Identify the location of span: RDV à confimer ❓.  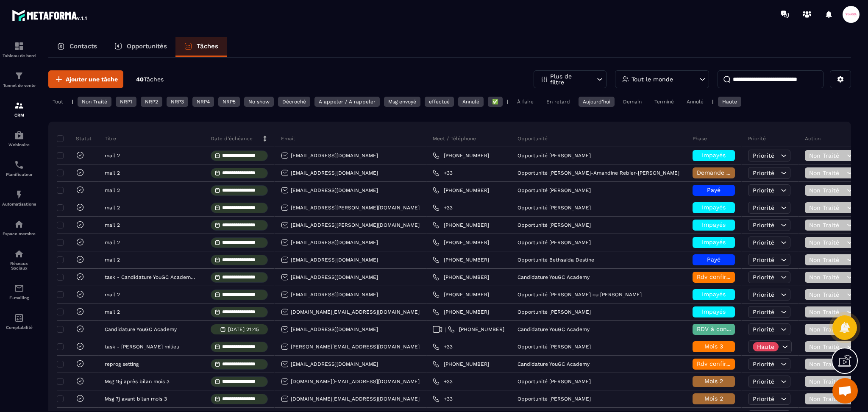
(724, 329).